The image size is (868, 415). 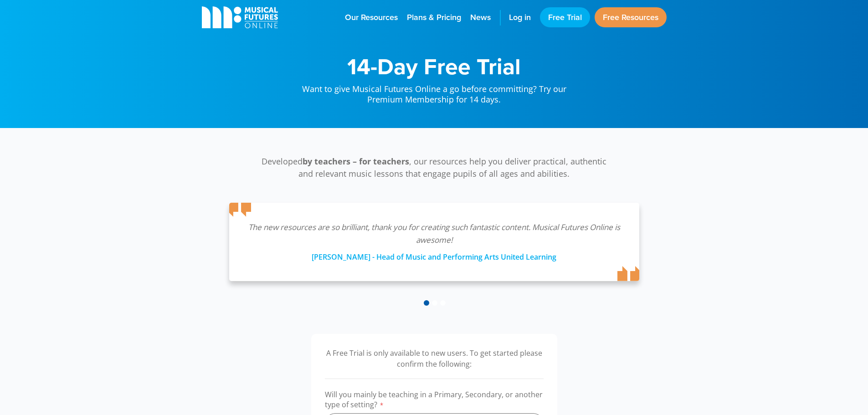 I want to click on span: News, so click(x=480, y=17).